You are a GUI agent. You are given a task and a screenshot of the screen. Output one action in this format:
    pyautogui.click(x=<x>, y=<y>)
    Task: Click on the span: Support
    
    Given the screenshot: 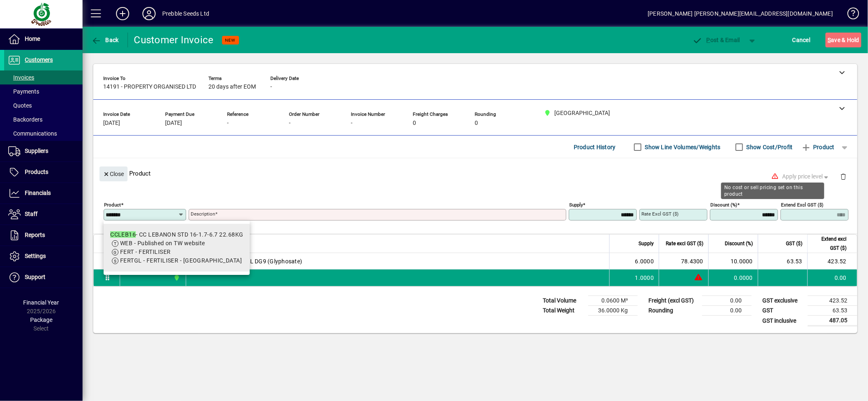 What is the action you would take?
    pyautogui.click(x=35, y=277)
    